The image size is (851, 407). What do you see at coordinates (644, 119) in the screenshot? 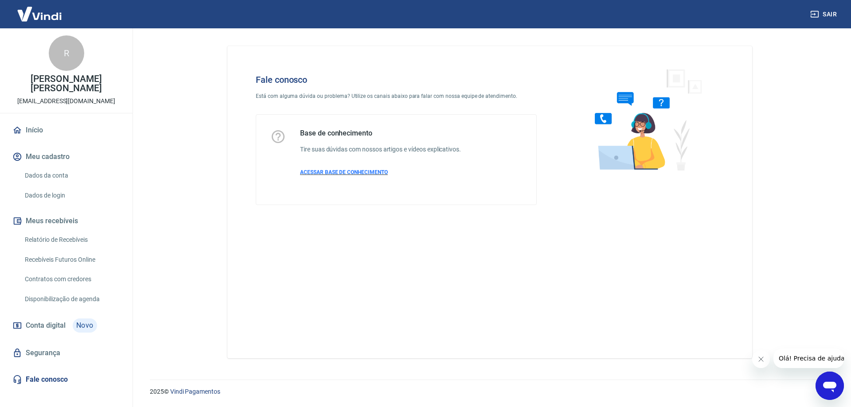
I see `img: Fale conosco` at bounding box center [644, 119].